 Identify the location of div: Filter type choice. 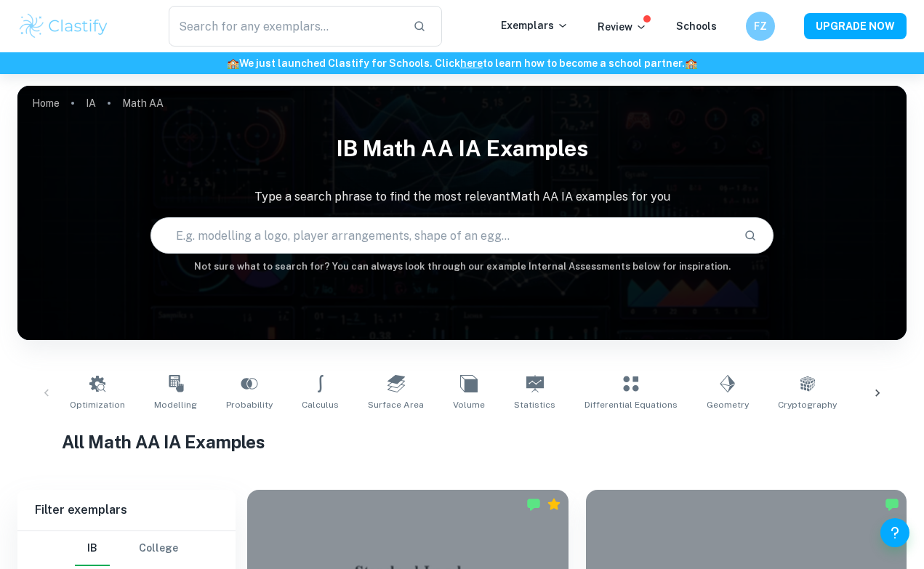
(127, 548).